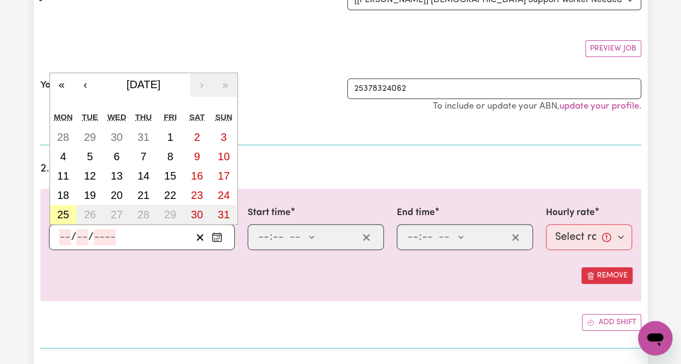  What do you see at coordinates (196, 137) in the screenshot?
I see `abbr: 2 August 2025` at bounding box center [196, 137].